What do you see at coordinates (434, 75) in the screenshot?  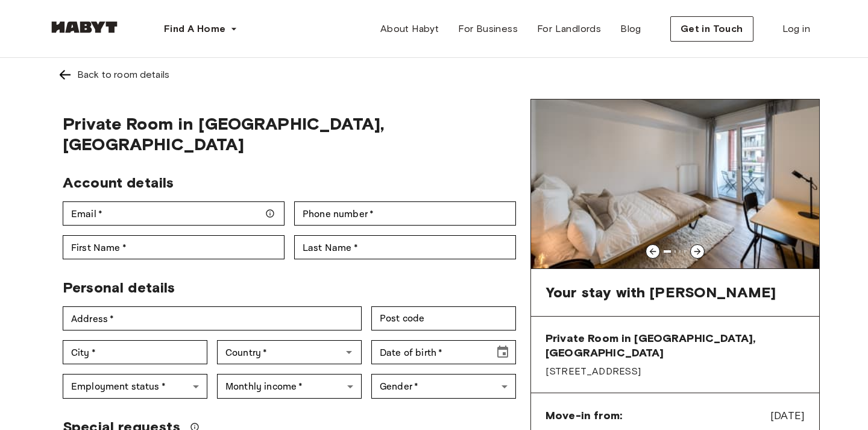 I see `a: Left pointing arrowBack to room details` at bounding box center [434, 75].